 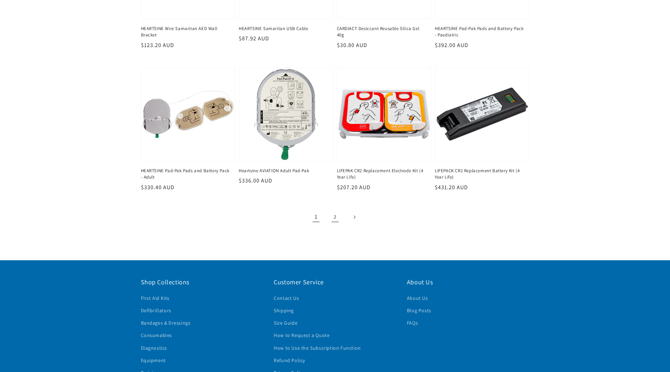 What do you see at coordinates (354, 217) in the screenshot?
I see `a: Next page` at bounding box center [354, 217].